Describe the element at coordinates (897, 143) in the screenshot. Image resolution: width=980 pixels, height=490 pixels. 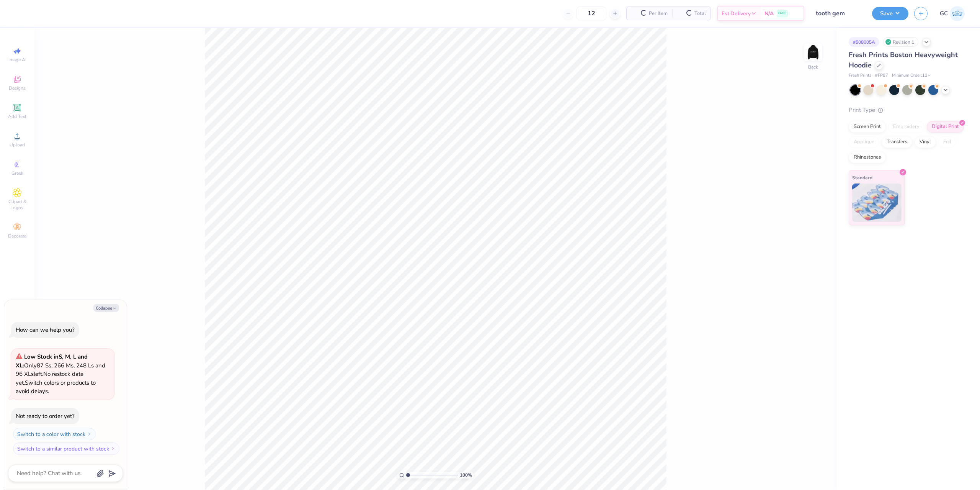
I see `div: Transfers` at that location.